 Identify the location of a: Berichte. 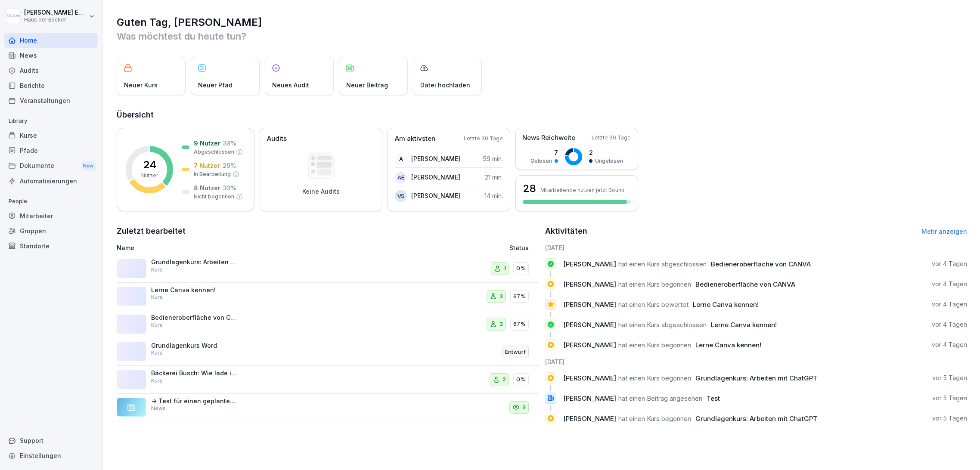
(51, 85).